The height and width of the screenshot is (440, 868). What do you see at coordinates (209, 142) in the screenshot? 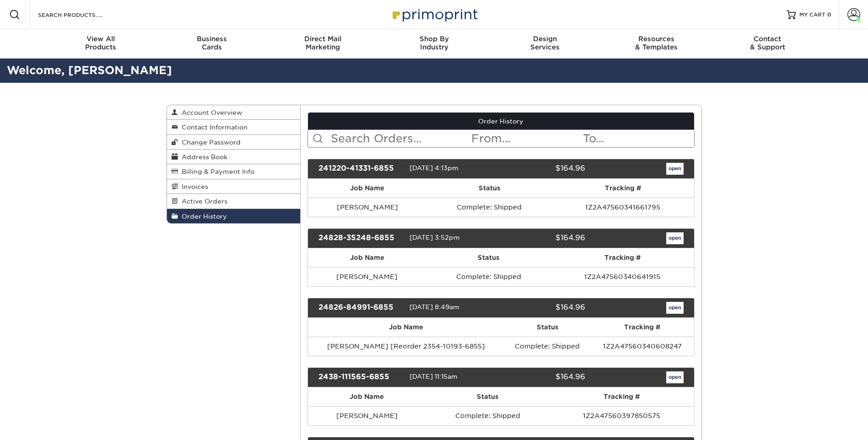
I see `span: Change Password` at bounding box center [209, 142].